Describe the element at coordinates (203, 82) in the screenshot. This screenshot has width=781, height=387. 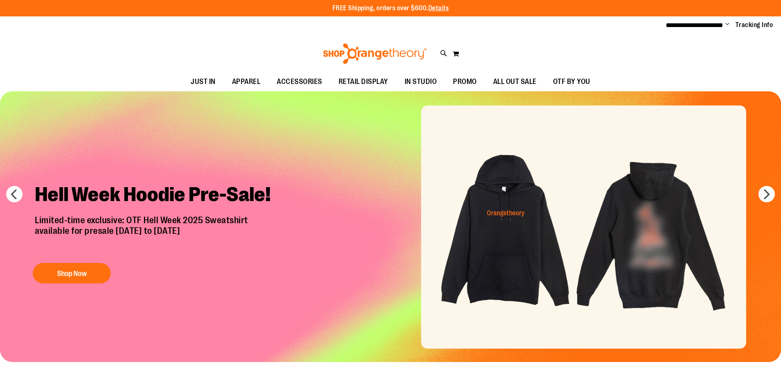
I see `span: JUST IN` at that location.